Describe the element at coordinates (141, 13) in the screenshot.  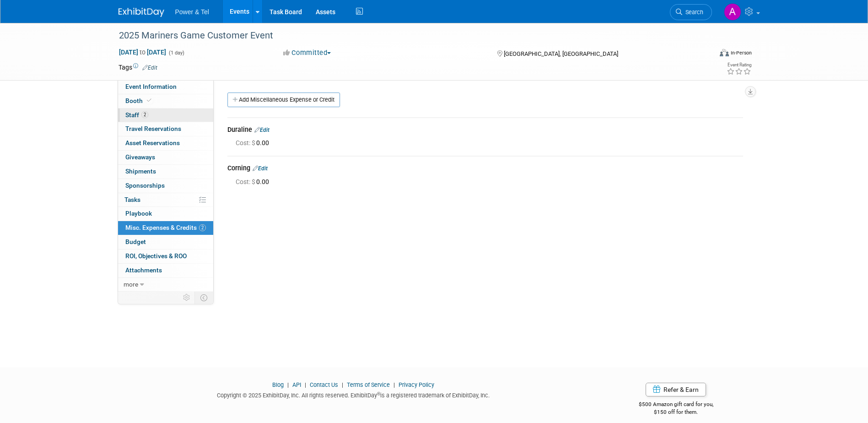
I see `img: ExhibitDay` at that location.